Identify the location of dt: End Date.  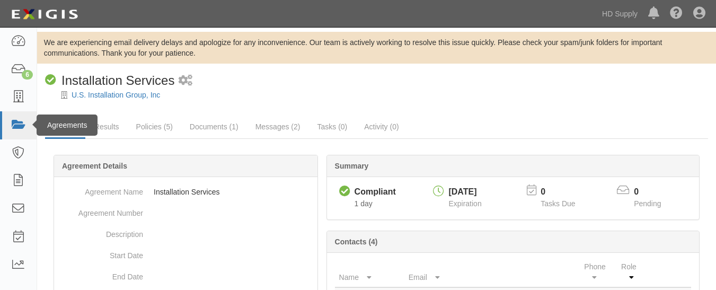
(101, 274).